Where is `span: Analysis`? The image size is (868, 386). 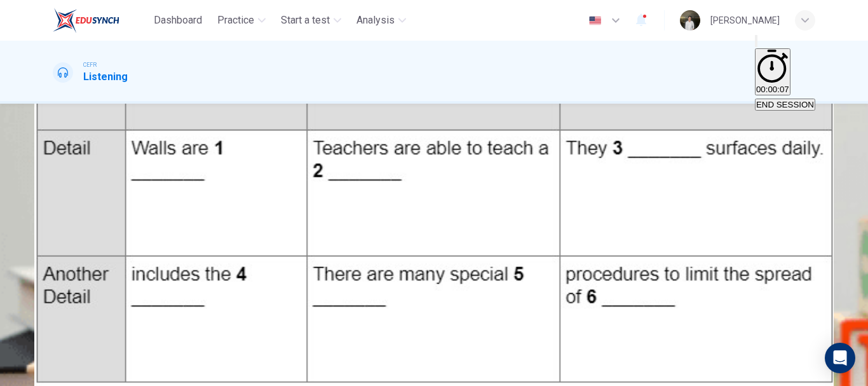
span: Analysis is located at coordinates (375, 20).